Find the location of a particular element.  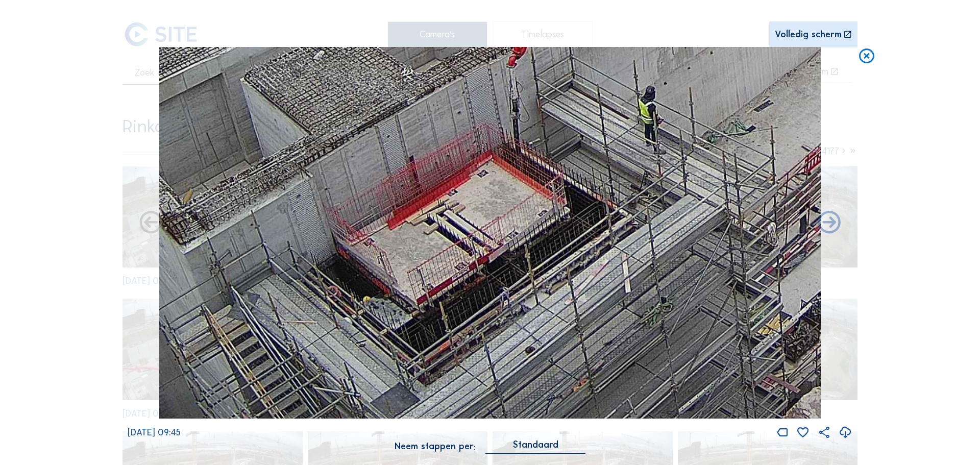

i: Forward is located at coordinates (151, 223).